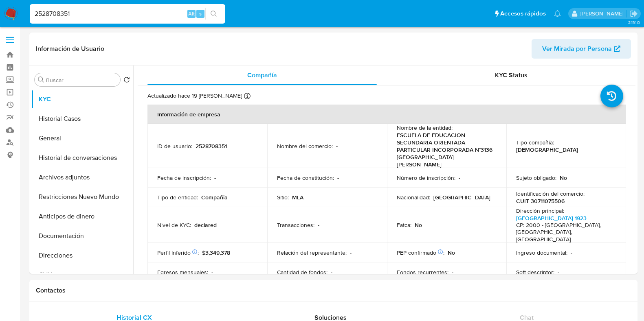 The image size is (644, 321). Describe the element at coordinates (542, 253) in the screenshot. I see `p: Ingreso documental :` at that location.